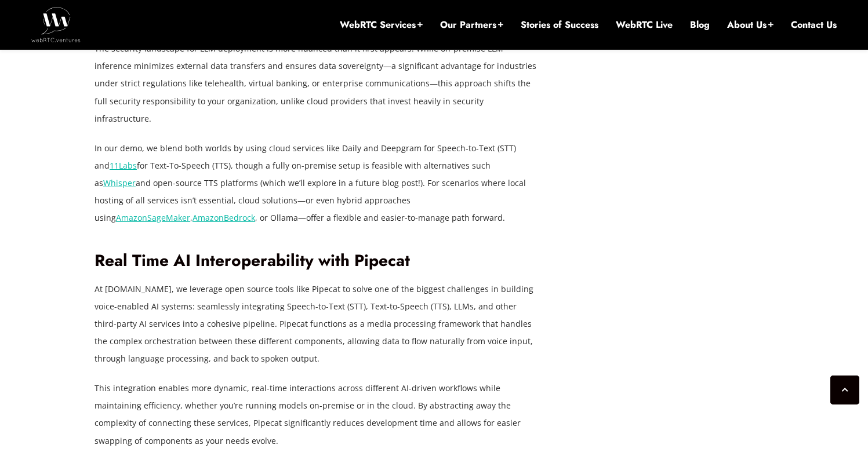 The height and width of the screenshot is (452, 868). I want to click on a: Stories of Success, so click(560, 25).